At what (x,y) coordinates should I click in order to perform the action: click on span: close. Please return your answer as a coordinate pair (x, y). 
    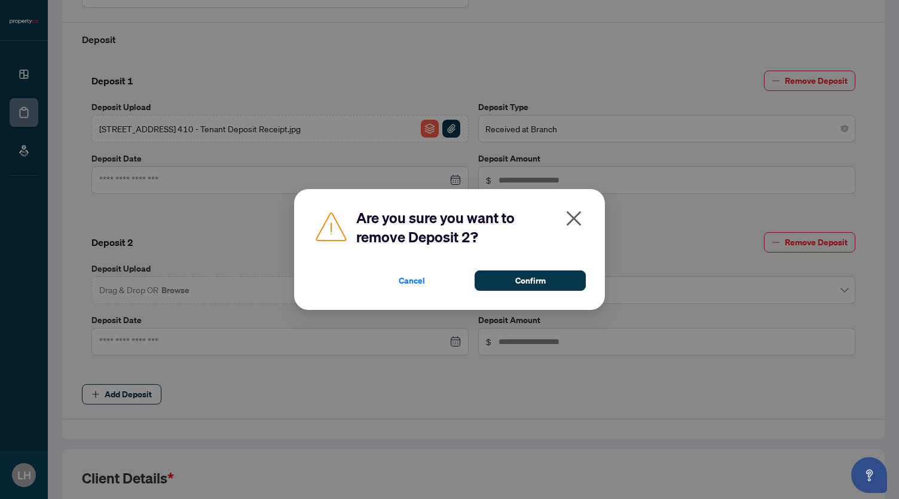
    Looking at the image, I should click on (574, 218).